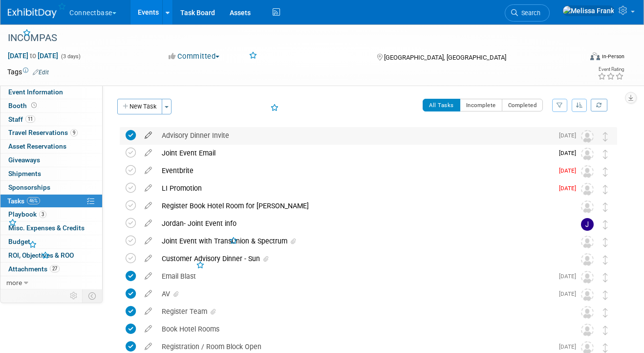 The image size is (644, 353). I want to click on a: Budget, so click(51, 242).